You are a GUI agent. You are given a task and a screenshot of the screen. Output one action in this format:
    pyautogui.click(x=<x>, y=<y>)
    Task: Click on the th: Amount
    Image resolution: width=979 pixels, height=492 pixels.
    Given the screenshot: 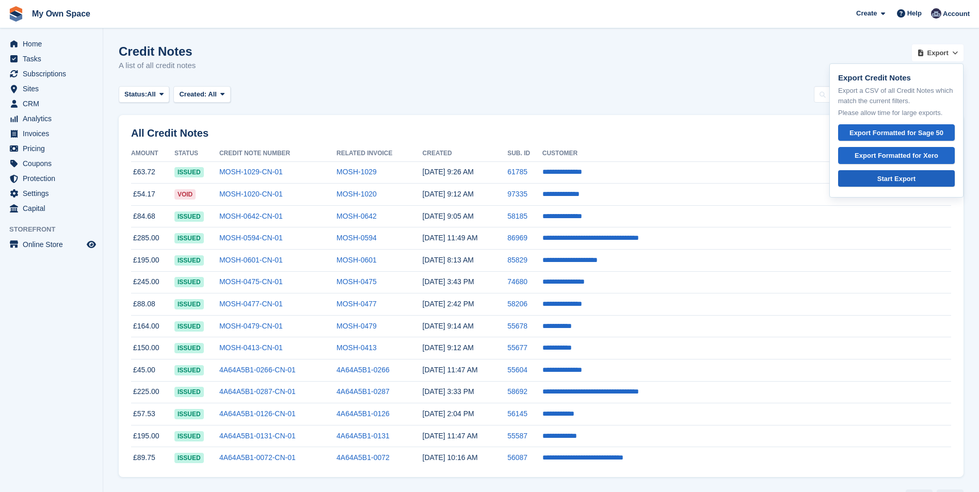 What is the action you would take?
    pyautogui.click(x=153, y=154)
    